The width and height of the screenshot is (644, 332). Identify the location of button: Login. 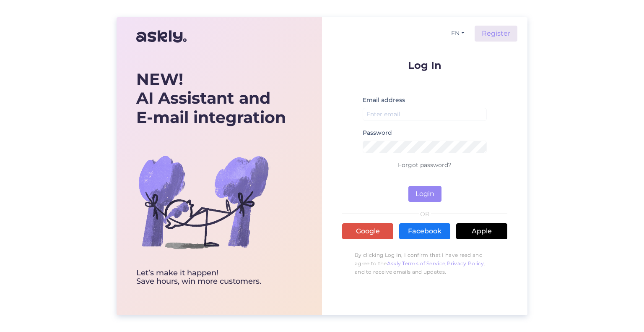
(425, 194).